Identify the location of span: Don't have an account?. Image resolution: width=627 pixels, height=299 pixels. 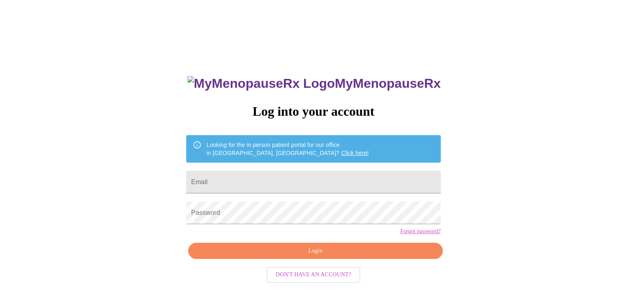
(313, 275).